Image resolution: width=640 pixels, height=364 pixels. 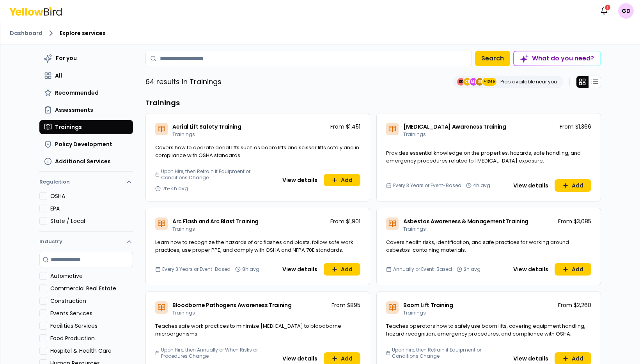 What do you see at coordinates (92, 351) in the screenshot?
I see `label: Hospital & Health Care` at bounding box center [92, 351].